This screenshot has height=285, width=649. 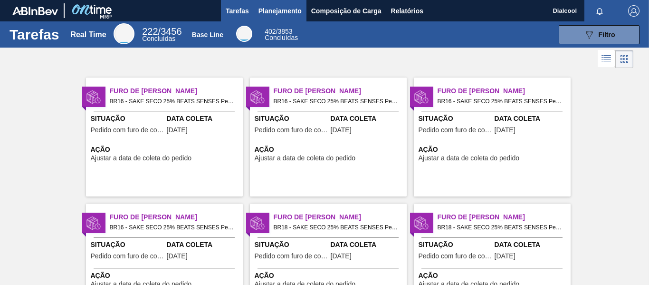 I want to click on span: Relatórios, so click(x=407, y=11).